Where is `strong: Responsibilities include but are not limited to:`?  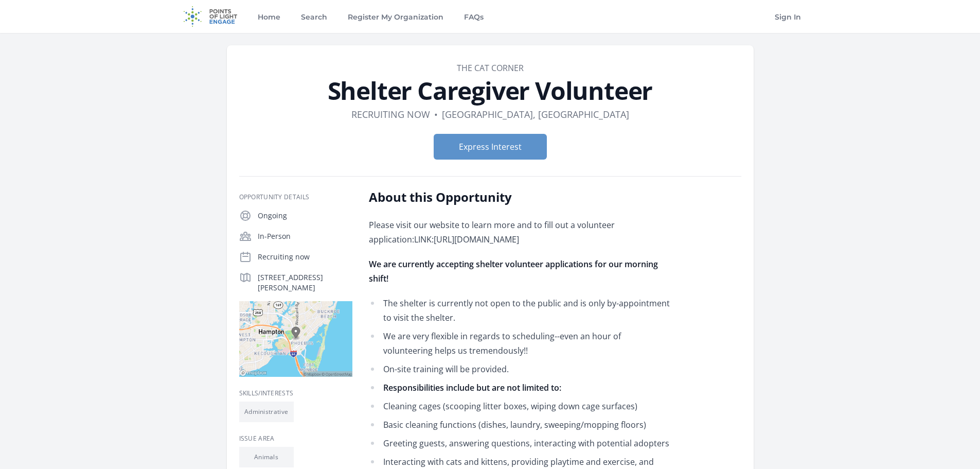 strong: Responsibilities include but are not limited to: is located at coordinates (472, 387).